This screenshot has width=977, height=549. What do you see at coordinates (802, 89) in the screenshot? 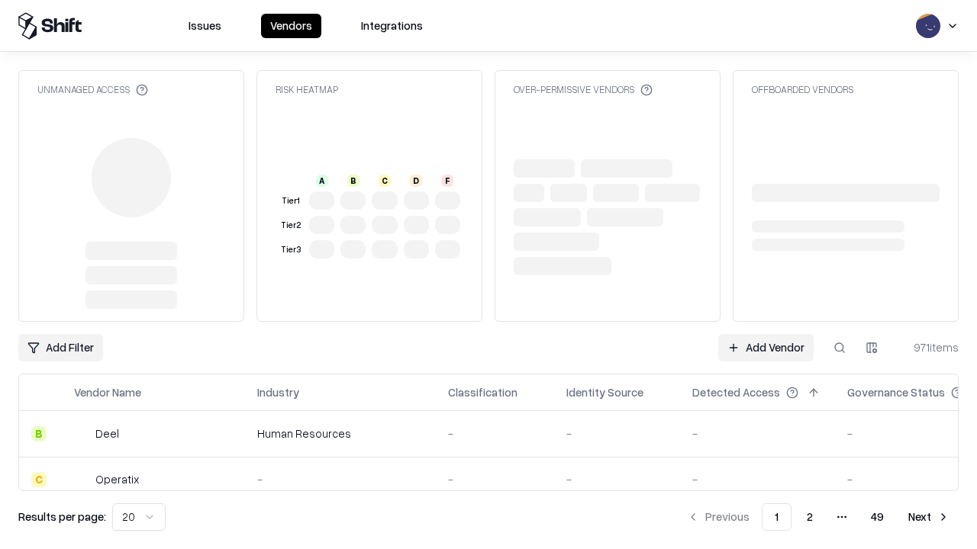
I see `div: Offboarded Vendors` at bounding box center [802, 89].